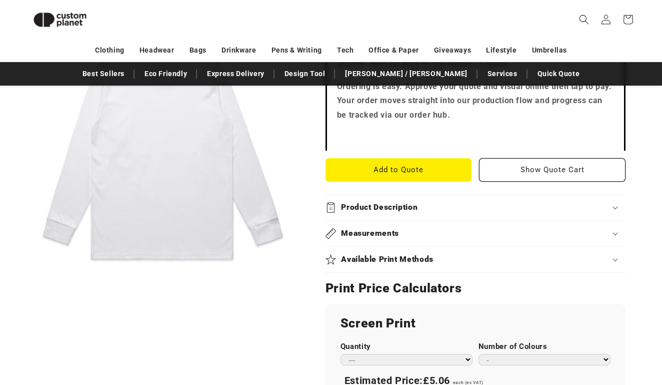  Describe the element at coordinates (198, 50) in the screenshot. I see `a: Bags` at that location.